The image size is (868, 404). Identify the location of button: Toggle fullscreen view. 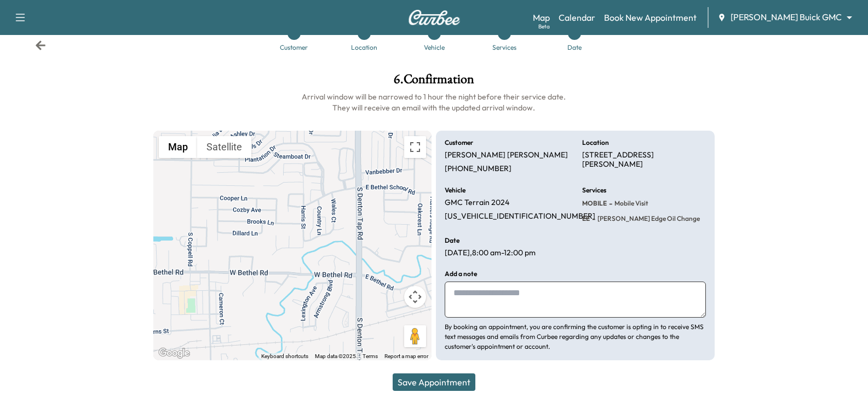
(415, 147).